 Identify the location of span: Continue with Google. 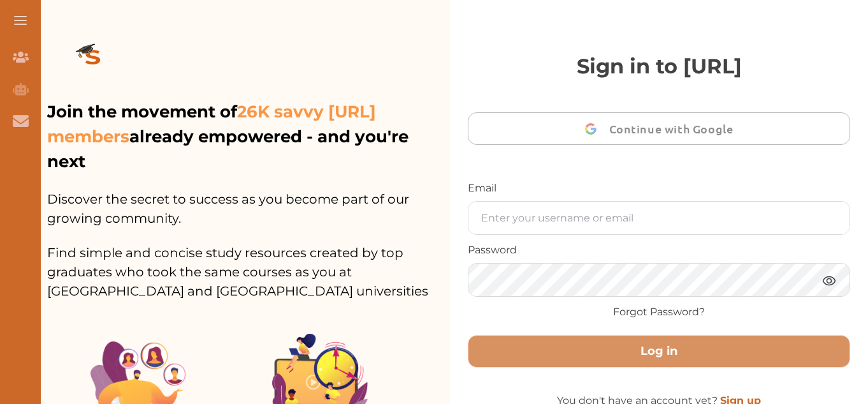
(674, 128).